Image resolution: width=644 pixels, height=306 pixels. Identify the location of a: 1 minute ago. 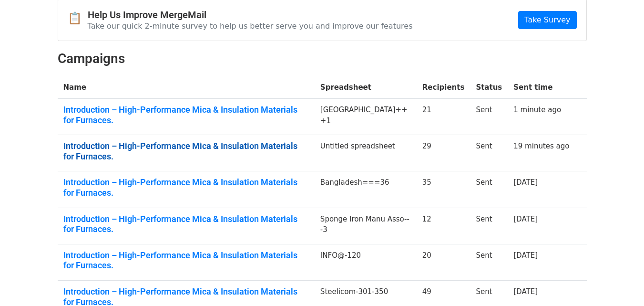
(537, 110).